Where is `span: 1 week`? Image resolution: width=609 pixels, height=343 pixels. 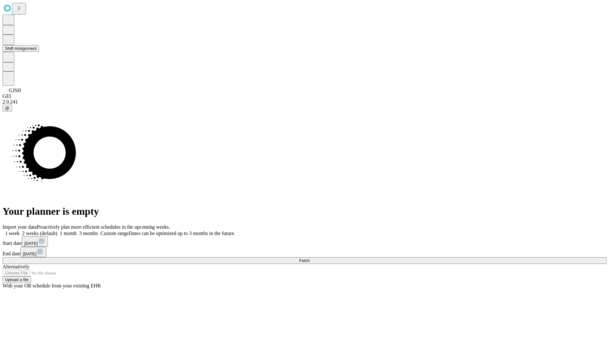 span: 1 week is located at coordinates (12, 233).